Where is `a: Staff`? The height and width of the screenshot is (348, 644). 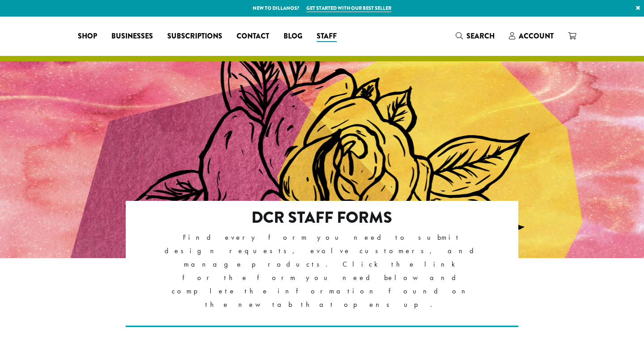 a: Staff is located at coordinates (326, 36).